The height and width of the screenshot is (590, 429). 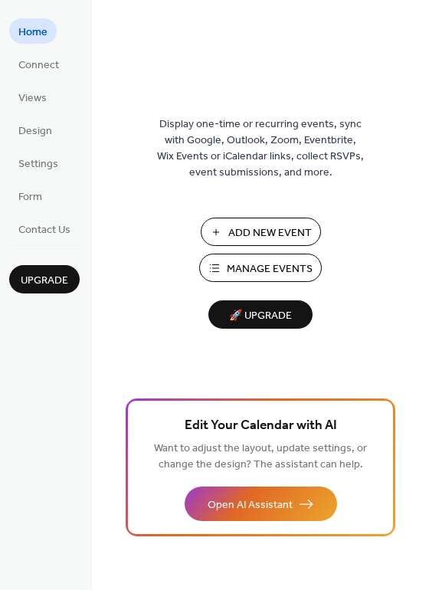 What do you see at coordinates (261, 457) in the screenshot?
I see `span: Want to adjust the layout, update settings, or change the design? The assistant can help.` at bounding box center [261, 457].